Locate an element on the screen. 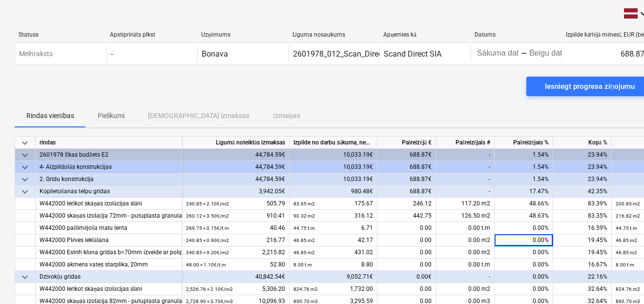 The height and width of the screenshot is (304, 644). small: 240.85 × 2.10€ / m2 is located at coordinates (208, 204).